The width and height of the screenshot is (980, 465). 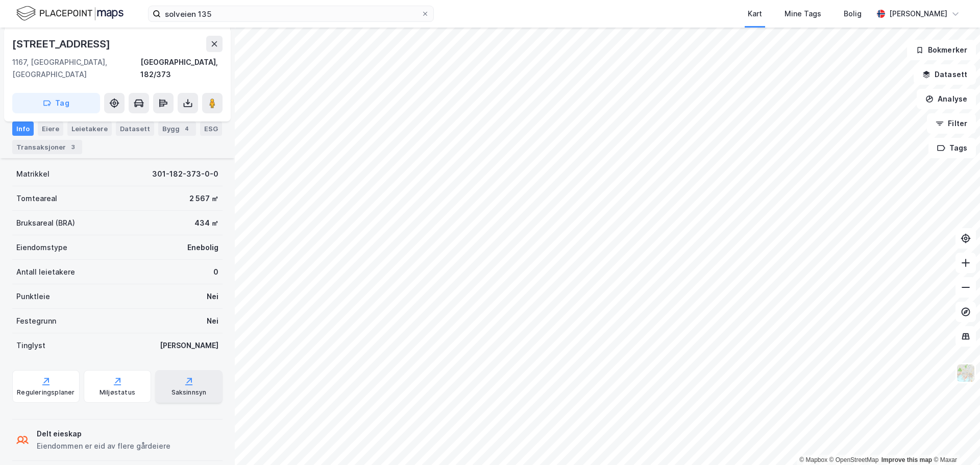 What do you see at coordinates (185, 174) in the screenshot?
I see `div: 301-182-373-0-0` at bounding box center [185, 174].